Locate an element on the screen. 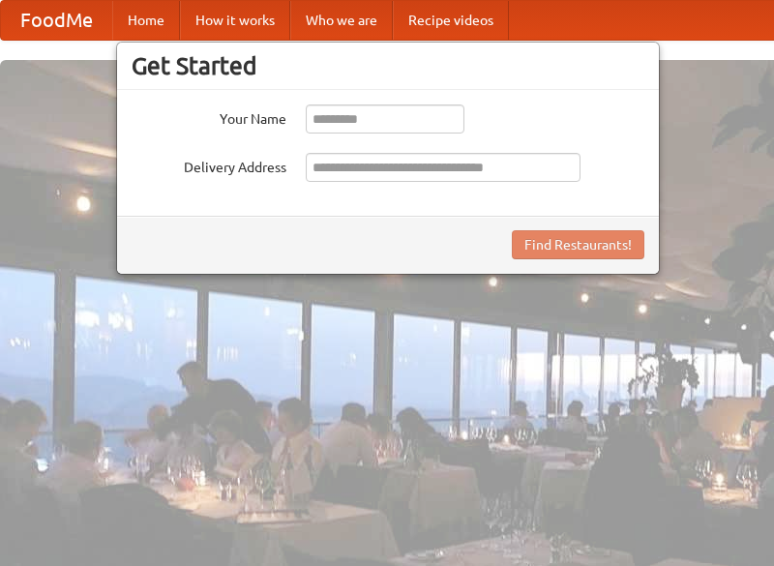 This screenshot has height=566, width=774. a: Who we are is located at coordinates (342, 20).